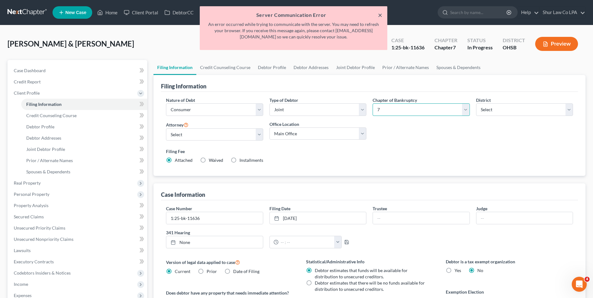 The width and height of the screenshot is (593, 298). I want to click on label: Chapter of Bankruptcy, so click(395, 100).